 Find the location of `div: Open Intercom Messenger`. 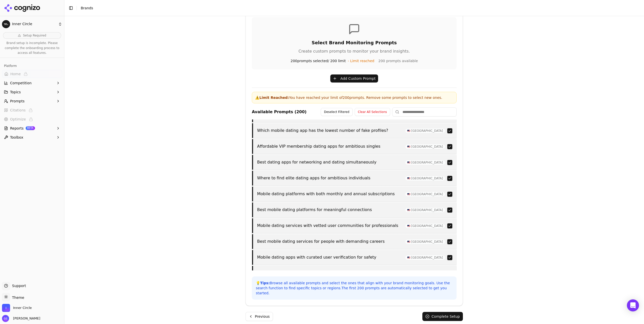

div: Open Intercom Messenger is located at coordinates (633, 305).